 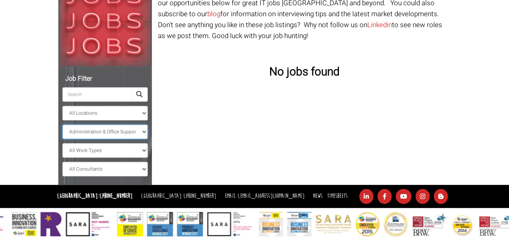 What do you see at coordinates (305, 72) in the screenshot?
I see `h3: No jobs found` at bounding box center [305, 72].